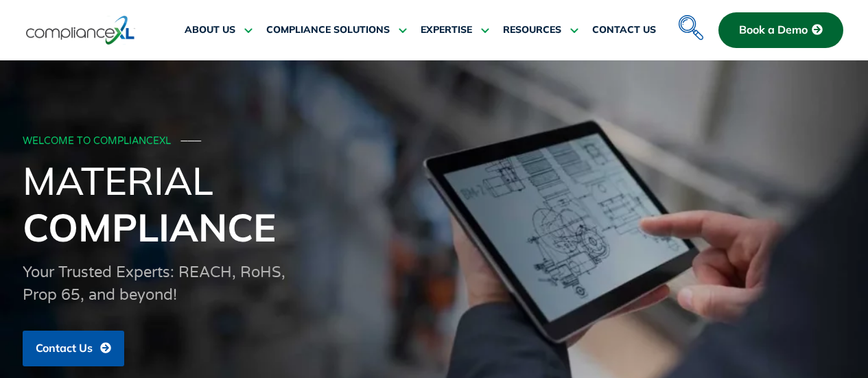 This screenshot has height=378, width=868. What do you see at coordinates (80, 30) in the screenshot?
I see `img: logo-one.svg` at bounding box center [80, 30].